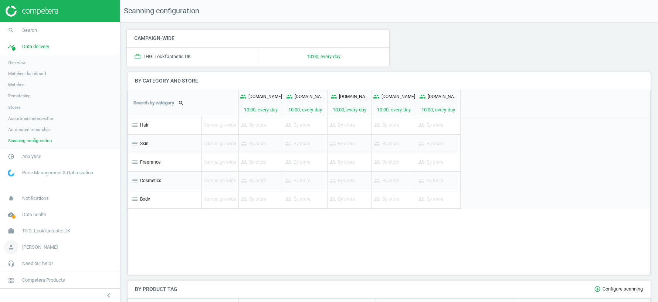 Image resolution: width=658 pixels, height=302 pixels. Describe the element at coordinates (11, 263) in the screenshot. I see `i: headset_mic` at that location.